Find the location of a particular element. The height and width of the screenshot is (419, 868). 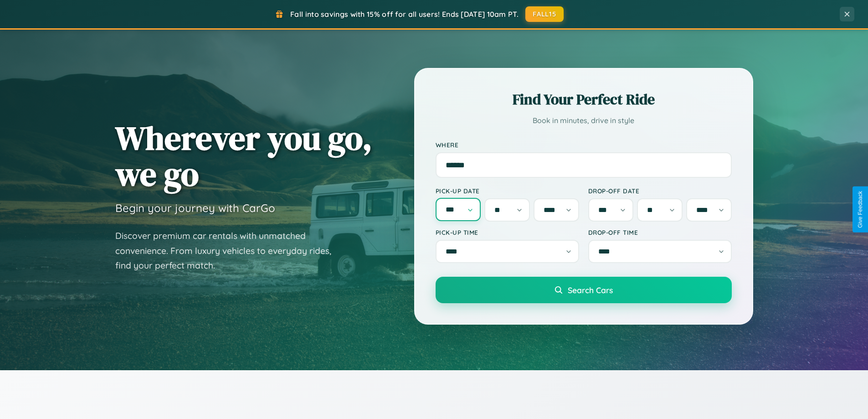

label: Drop-off Time is located at coordinates (660, 232).